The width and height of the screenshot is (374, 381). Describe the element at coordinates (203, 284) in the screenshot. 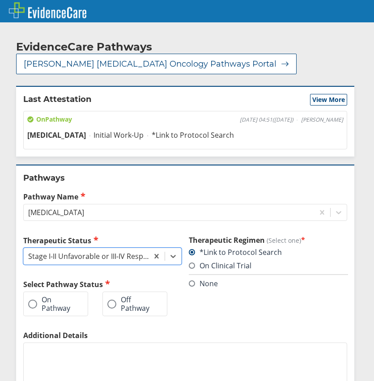

I see `label: None` at that location.